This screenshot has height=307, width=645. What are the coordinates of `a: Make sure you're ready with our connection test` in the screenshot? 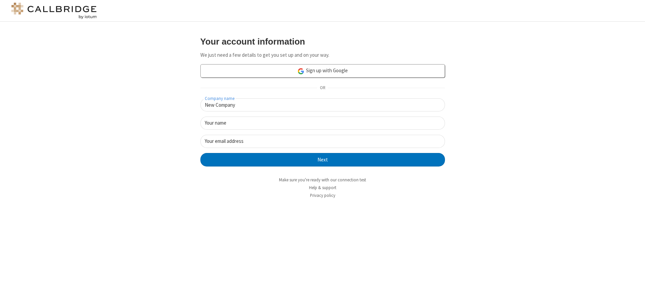 It's located at (322, 179).